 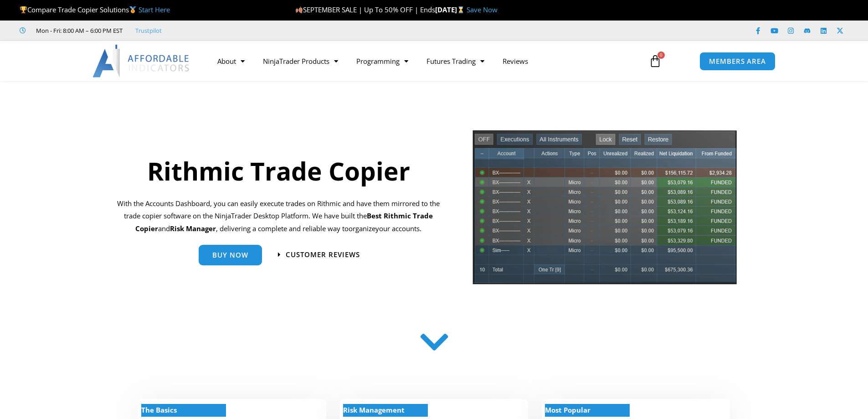 What do you see at coordinates (230, 255) in the screenshot?
I see `span: Buy Now` at bounding box center [230, 255].